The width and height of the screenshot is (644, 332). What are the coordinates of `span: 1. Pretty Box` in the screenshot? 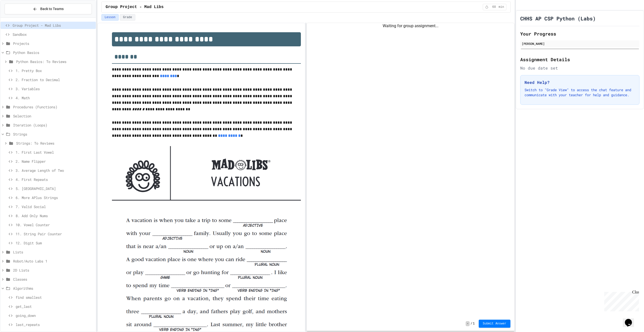 It's located at (54, 70).